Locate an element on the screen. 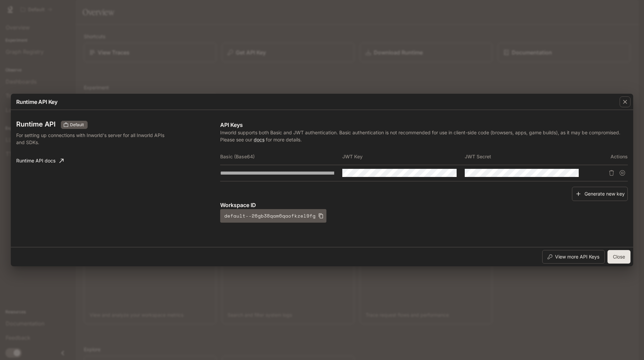  p: Runtime API Key is located at coordinates (37, 102).